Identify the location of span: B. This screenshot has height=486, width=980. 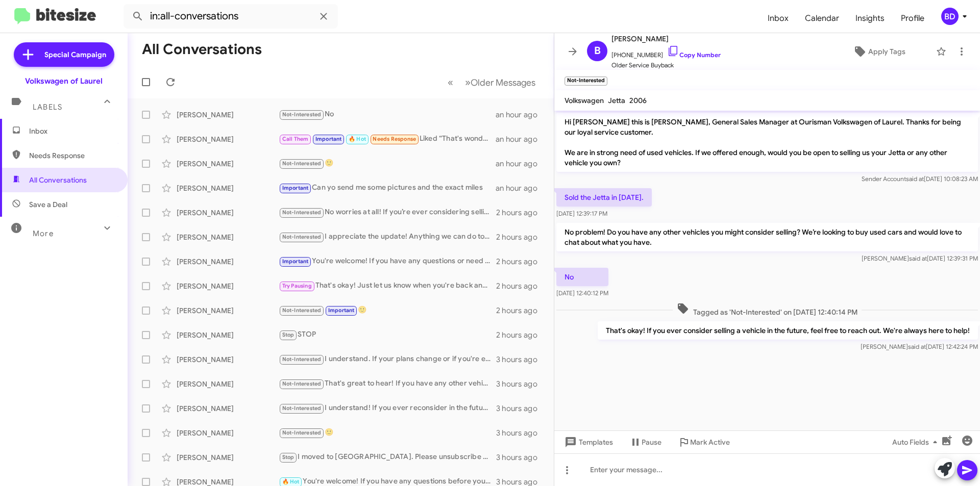
(597, 51).